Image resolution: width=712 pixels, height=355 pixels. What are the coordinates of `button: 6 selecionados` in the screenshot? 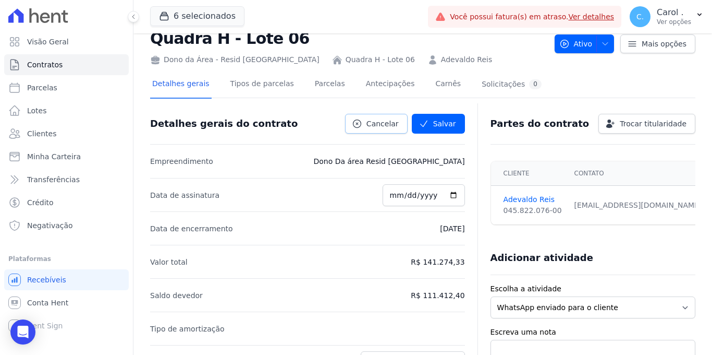 It's located at (197, 16).